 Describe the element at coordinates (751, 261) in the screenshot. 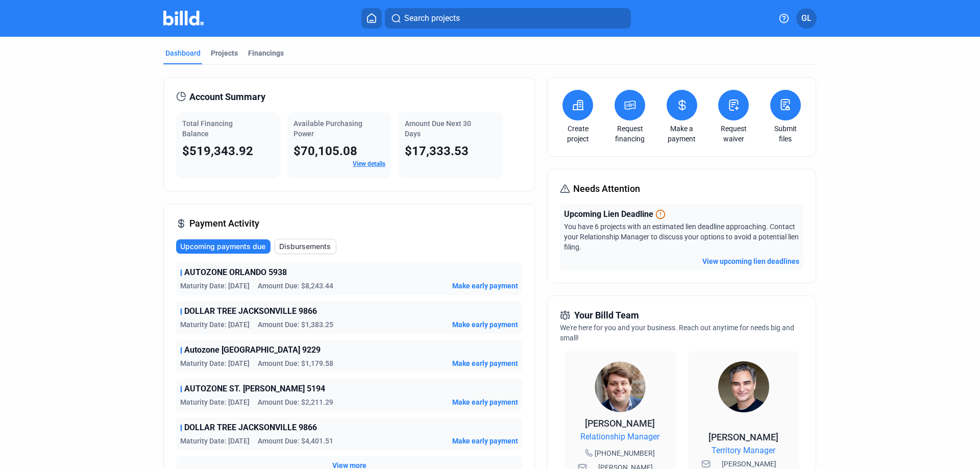

I see `button: View upcoming lien deadlines` at that location.